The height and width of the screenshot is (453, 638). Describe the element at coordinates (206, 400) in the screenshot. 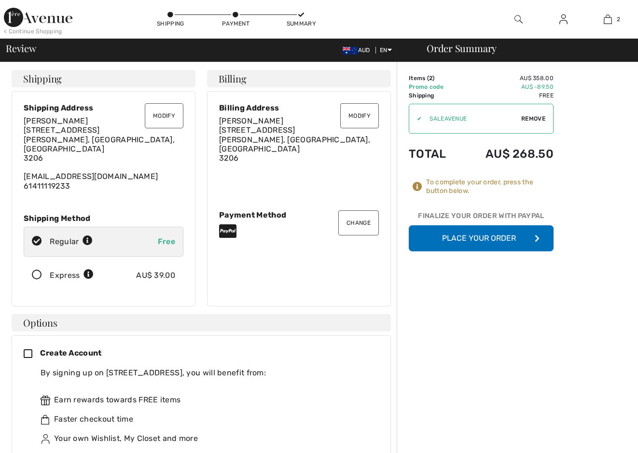

I see `div: Earn rewards towards FREE items` at that location.